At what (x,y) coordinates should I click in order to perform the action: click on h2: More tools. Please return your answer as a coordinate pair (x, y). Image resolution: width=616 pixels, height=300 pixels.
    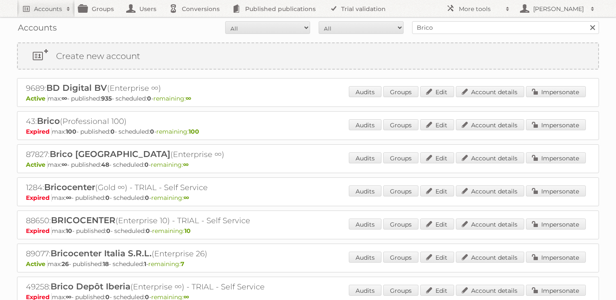
    Looking at the image, I should click on (480, 9).